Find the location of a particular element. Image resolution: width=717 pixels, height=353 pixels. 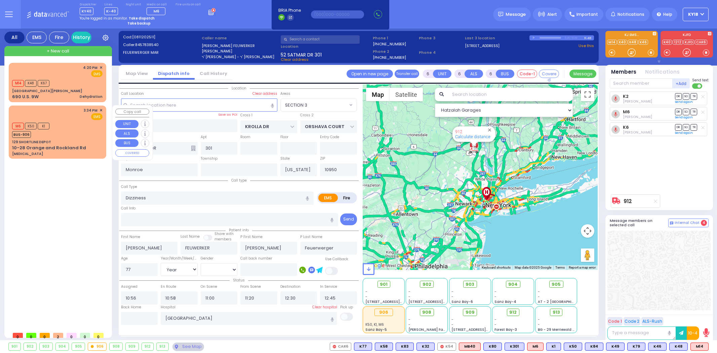

span: TR is located at coordinates (693, 96).